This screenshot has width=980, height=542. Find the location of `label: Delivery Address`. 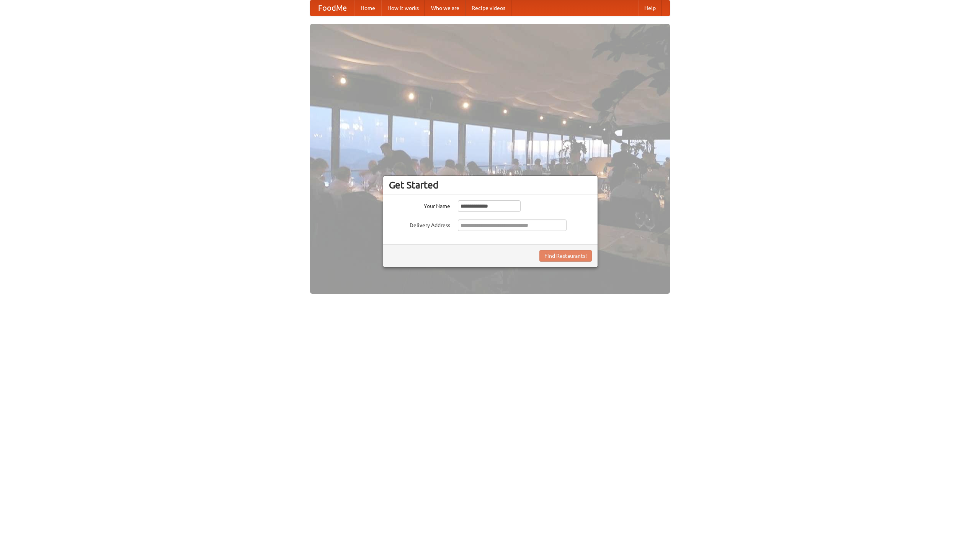

label: Delivery Address is located at coordinates (419, 224).